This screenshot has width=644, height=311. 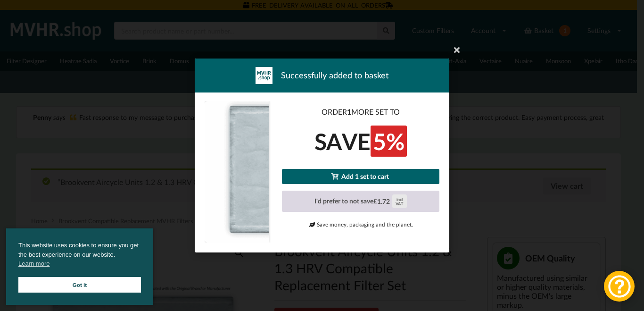 What do you see at coordinates (335, 75) in the screenshot?
I see `span: Successfully added to basket` at bounding box center [335, 75].